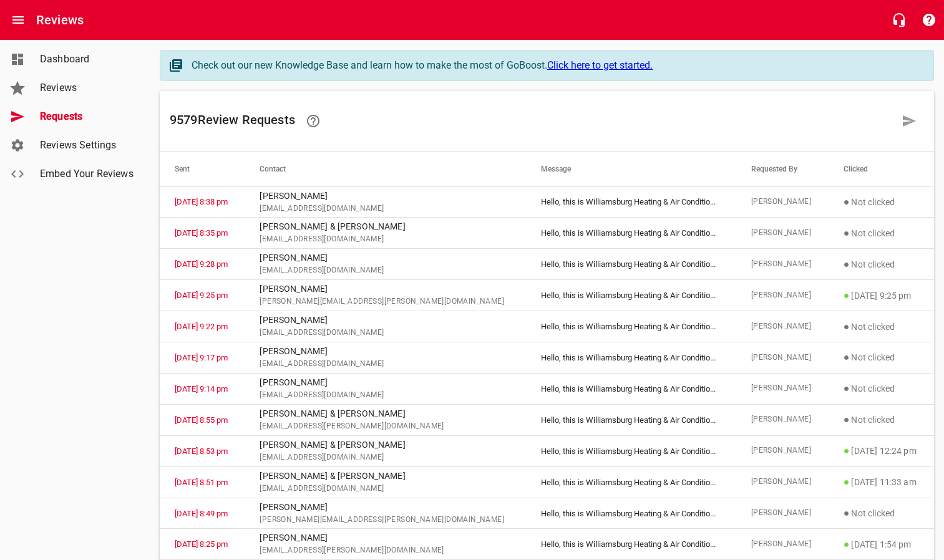  I want to click on button: Live Chat, so click(899, 20).